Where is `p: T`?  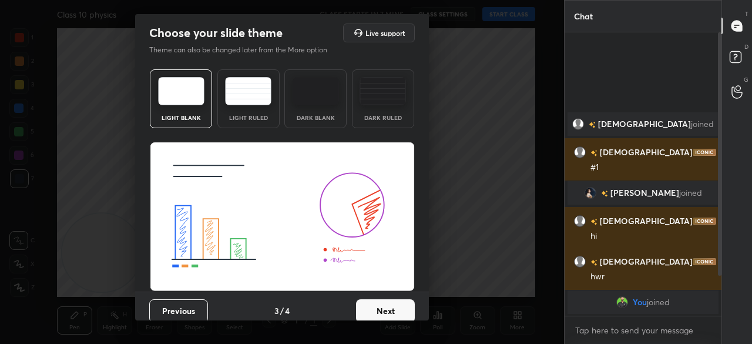
p: T is located at coordinates (747, 14).